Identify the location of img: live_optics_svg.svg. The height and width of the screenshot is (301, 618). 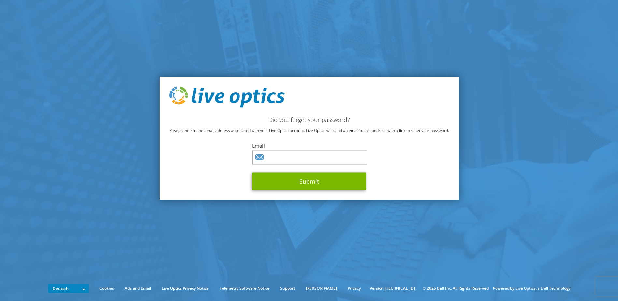
(227, 97).